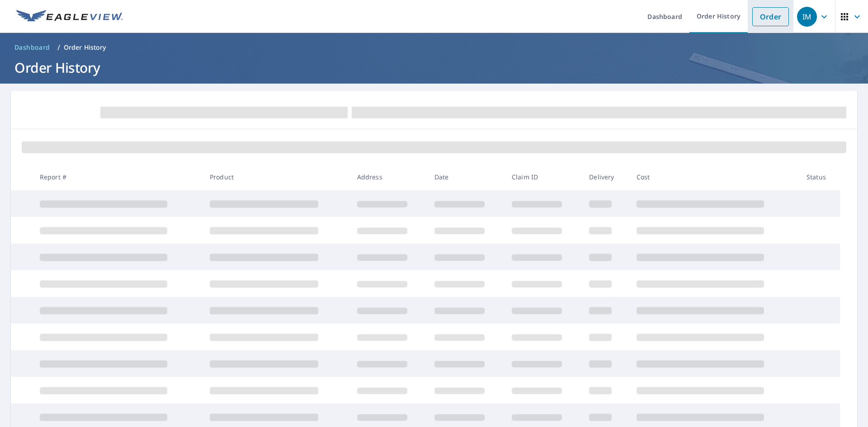  What do you see at coordinates (85, 47) in the screenshot?
I see `p: Order History` at bounding box center [85, 47].